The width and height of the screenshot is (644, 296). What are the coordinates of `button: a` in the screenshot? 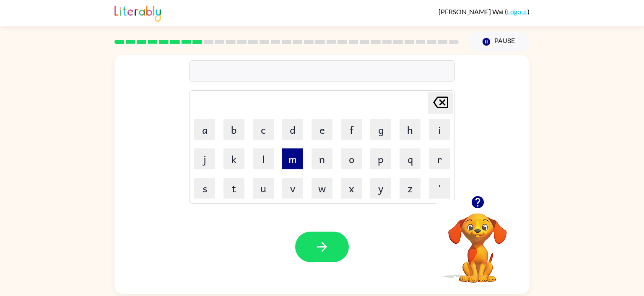 It's located at (205, 130).